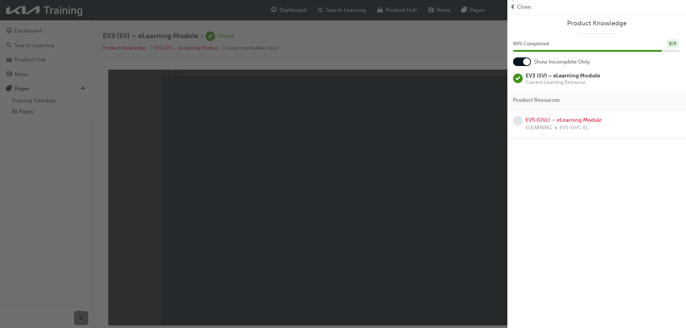  Describe the element at coordinates (597, 23) in the screenshot. I see `a: Product Knowledge` at that location.